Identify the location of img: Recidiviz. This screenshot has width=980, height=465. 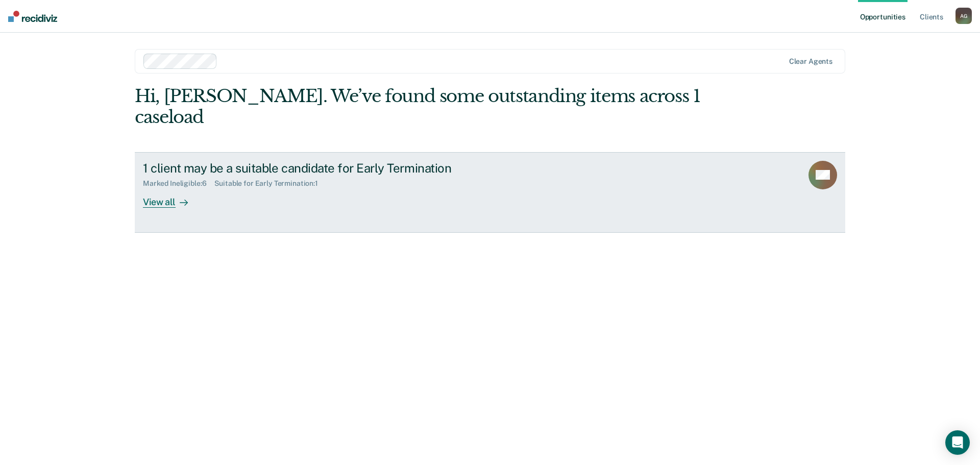
(33, 16).